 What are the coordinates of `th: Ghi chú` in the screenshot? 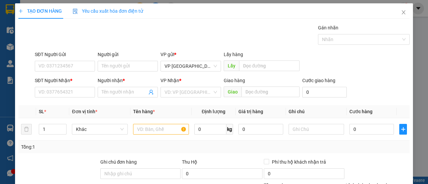 It's located at (316, 112).